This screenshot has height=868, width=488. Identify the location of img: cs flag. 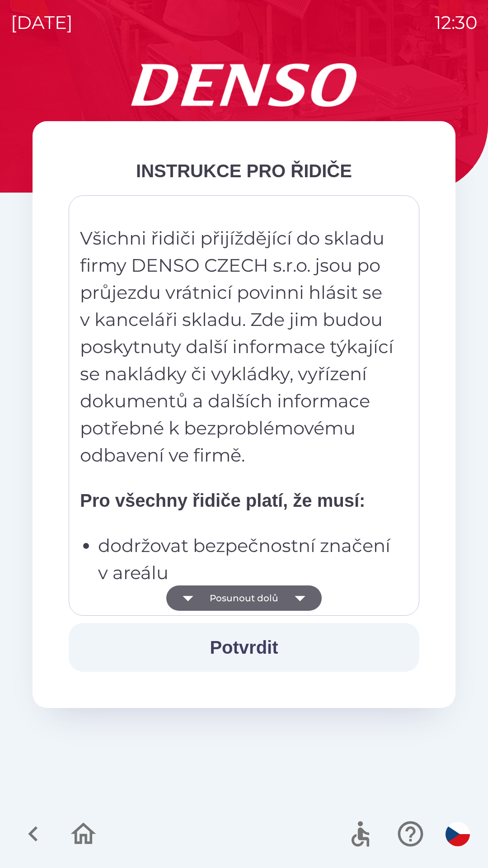
(458, 835).